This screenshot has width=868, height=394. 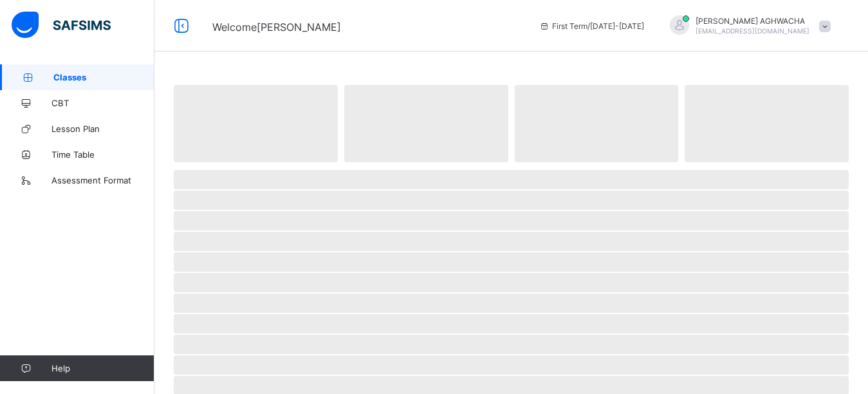 What do you see at coordinates (103, 77) in the screenshot?
I see `span: Classes` at bounding box center [103, 77].